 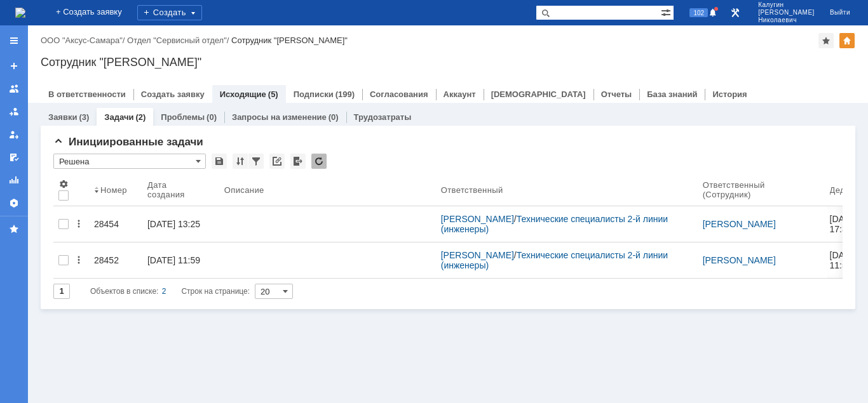 What do you see at coordinates (180, 190) in the screenshot?
I see `th: Дата создания` at bounding box center [180, 190].